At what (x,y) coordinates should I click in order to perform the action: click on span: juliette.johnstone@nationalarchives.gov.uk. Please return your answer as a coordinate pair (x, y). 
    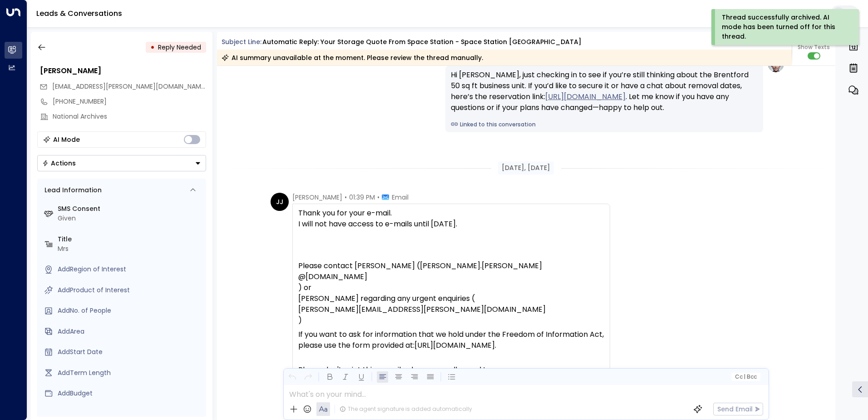
    Looking at the image, I should click on (129, 87).